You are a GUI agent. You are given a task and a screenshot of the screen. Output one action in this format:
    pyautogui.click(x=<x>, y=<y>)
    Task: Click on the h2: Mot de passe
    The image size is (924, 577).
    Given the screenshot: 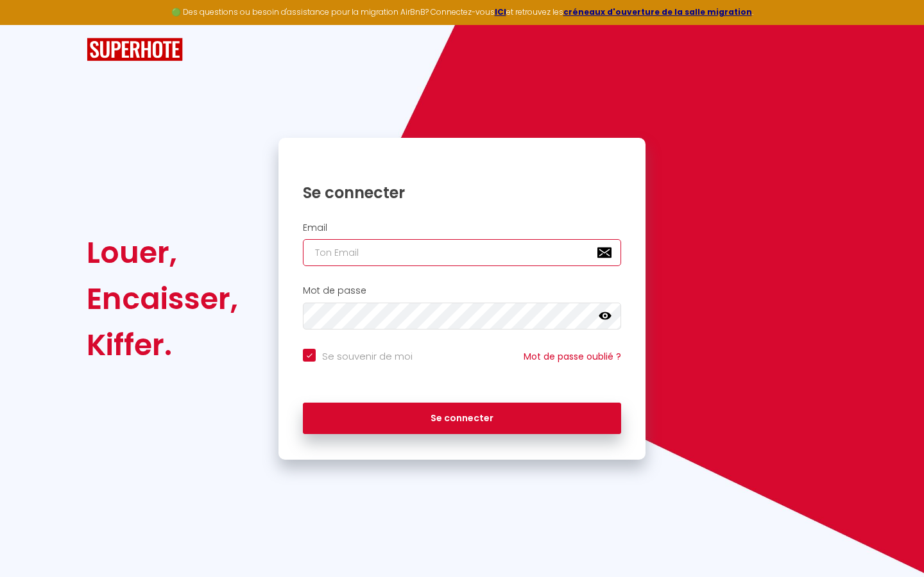 What is the action you would take?
    pyautogui.click(x=462, y=291)
    